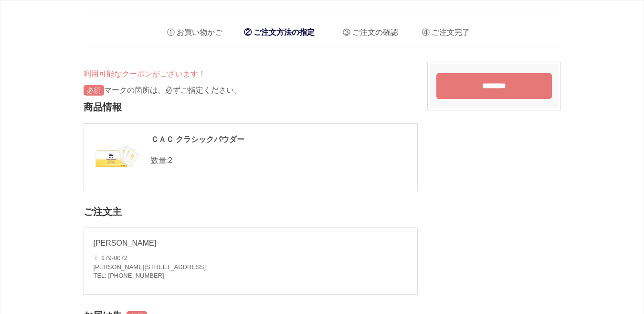 The width and height of the screenshot is (644, 314). I want to click on li: ご注文の確認, so click(367, 29).